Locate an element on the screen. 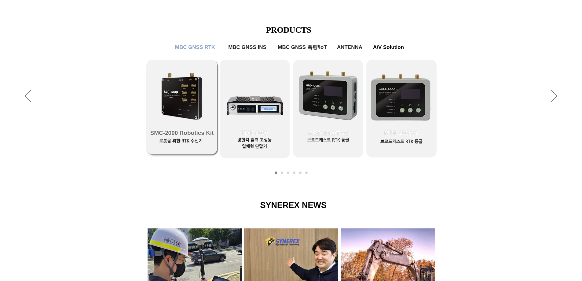  nav: 슬라이드 is located at coordinates (291, 173).